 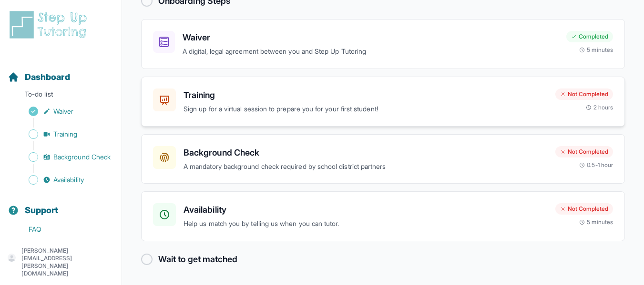 I want to click on span: Support, so click(x=41, y=210).